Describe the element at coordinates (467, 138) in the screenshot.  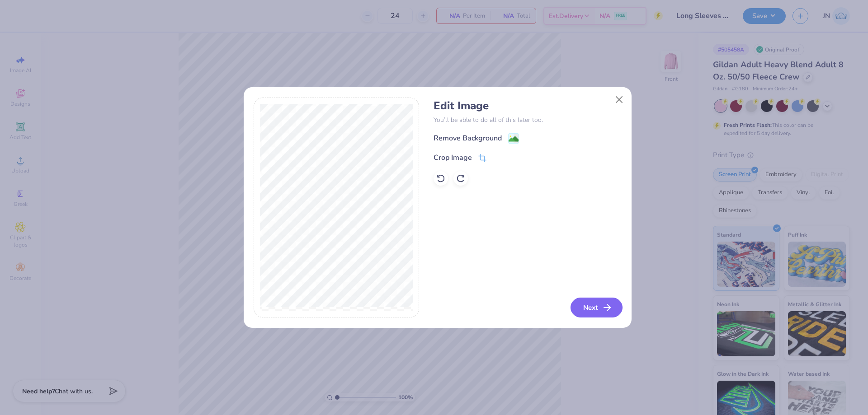
I see `div: Remove Background` at that location.